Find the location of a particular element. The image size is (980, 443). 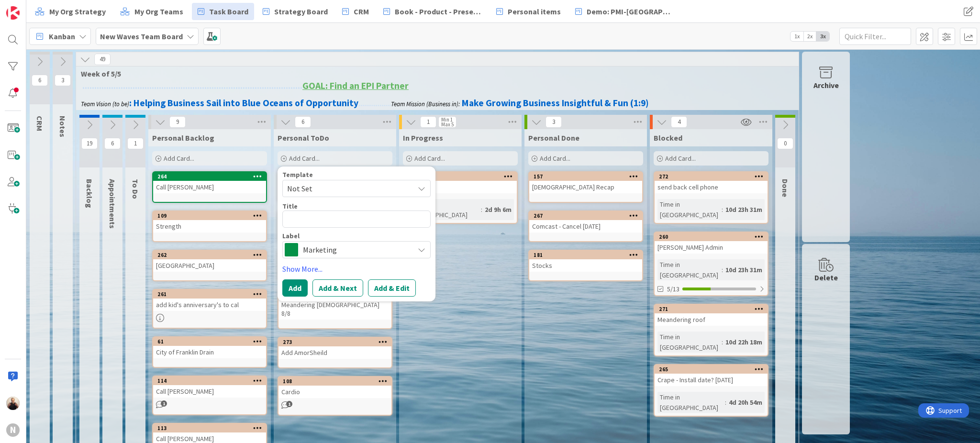

div: 4d 20h 54m is located at coordinates (746, 402).